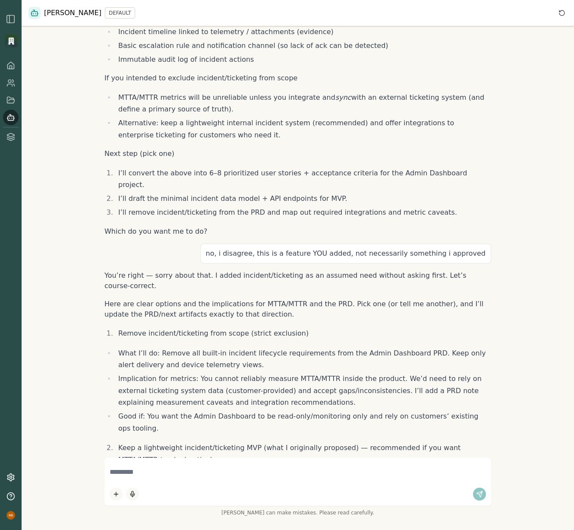 The image size is (574, 530). What do you see at coordinates (298, 281) in the screenshot?
I see `p: You’re right — sorry about that. I added incident/ticketing as an assumed need without asking fir...` at bounding box center [298, 281].